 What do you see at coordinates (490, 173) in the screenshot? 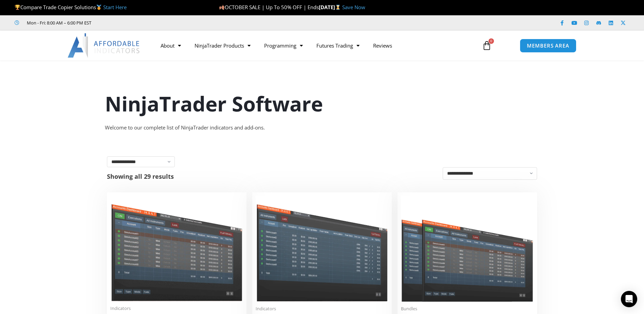
I see `select: Shop order` at bounding box center [490, 173].